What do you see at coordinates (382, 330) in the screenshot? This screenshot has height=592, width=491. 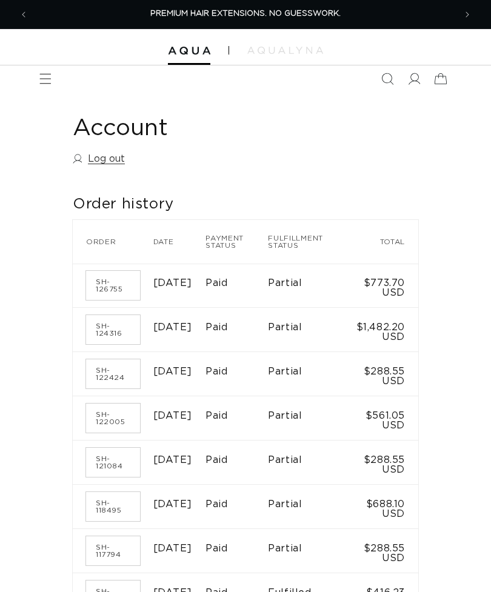 I see `td: $1,482.20 USD` at bounding box center [382, 330].